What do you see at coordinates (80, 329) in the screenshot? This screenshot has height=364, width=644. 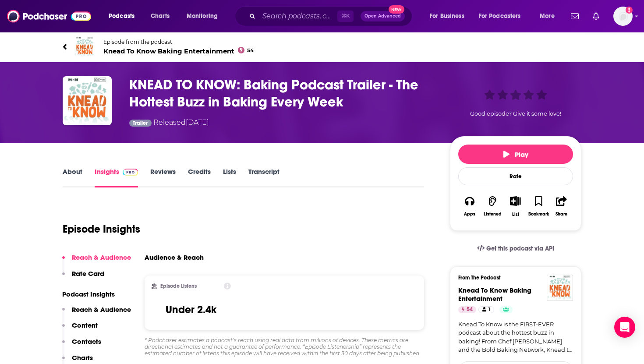 I see `button: Content` at bounding box center [80, 329].